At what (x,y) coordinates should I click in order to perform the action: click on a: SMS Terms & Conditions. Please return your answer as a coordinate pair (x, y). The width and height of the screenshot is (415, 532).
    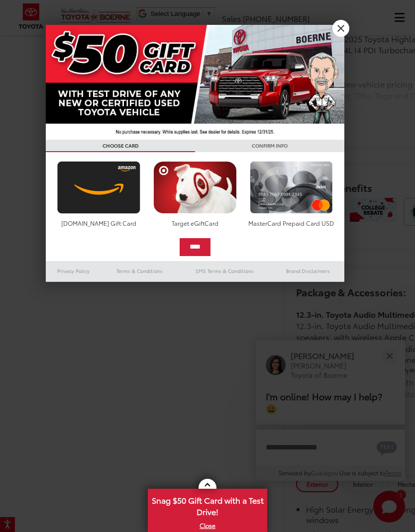
    Looking at the image, I should click on (224, 271).